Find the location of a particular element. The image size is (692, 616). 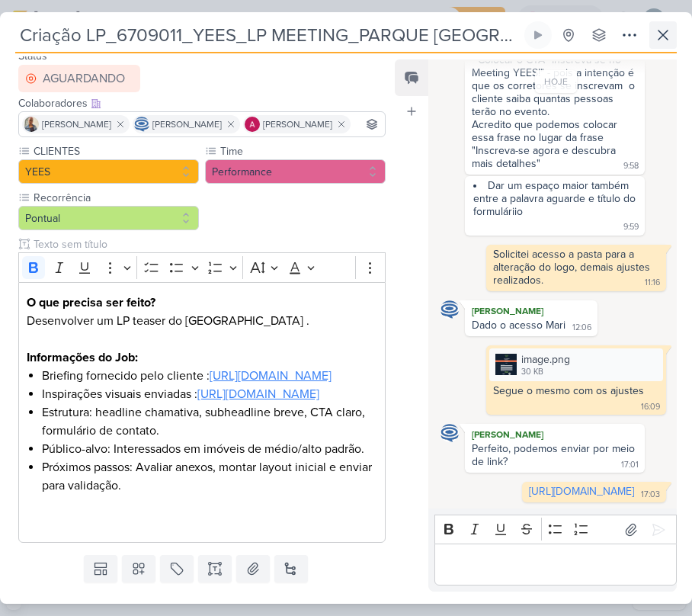

button: YEES is located at coordinates (108, 172).